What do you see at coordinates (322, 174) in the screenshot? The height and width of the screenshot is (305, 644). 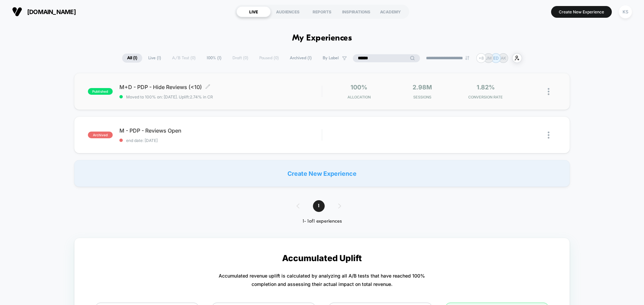 I see `div: Create New Experience` at bounding box center [322, 174].